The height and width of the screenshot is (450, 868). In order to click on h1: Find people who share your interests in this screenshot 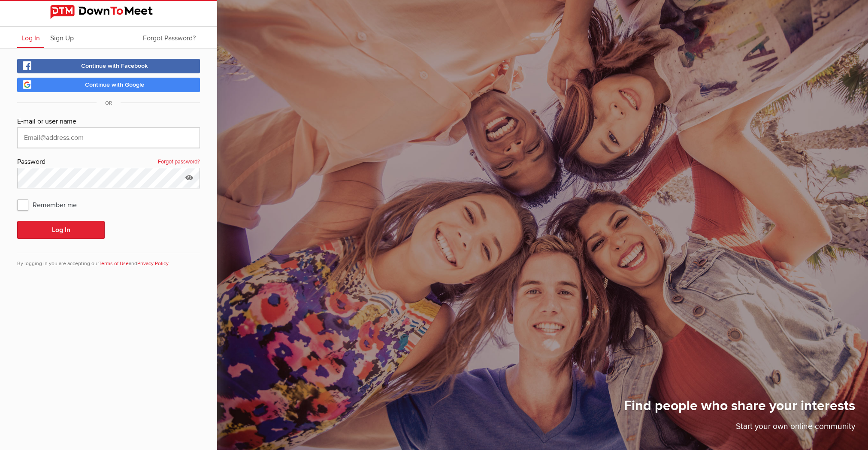, I will do `click(739, 409)`.